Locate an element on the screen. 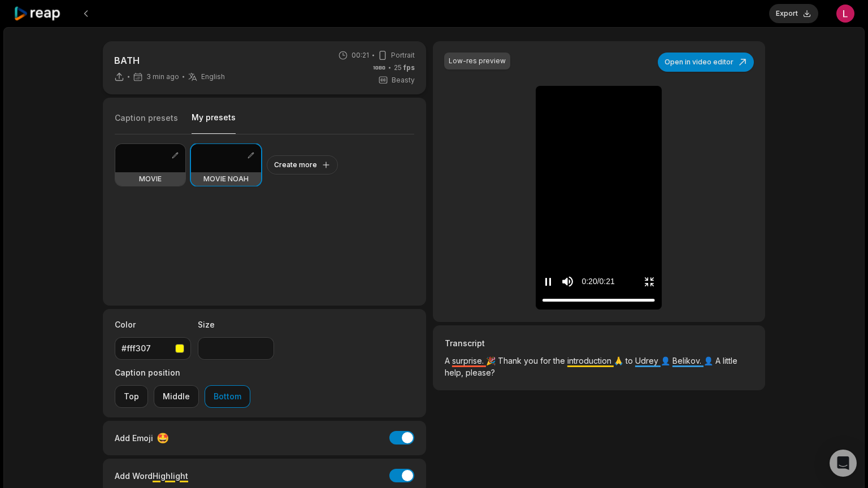 The image size is (868, 488). label: Color is located at coordinates (153, 324).